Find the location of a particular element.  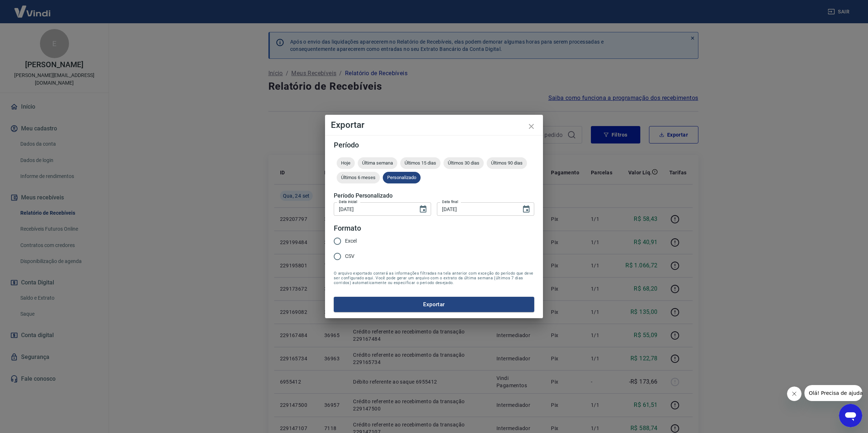

button: close is located at coordinates (531, 127).